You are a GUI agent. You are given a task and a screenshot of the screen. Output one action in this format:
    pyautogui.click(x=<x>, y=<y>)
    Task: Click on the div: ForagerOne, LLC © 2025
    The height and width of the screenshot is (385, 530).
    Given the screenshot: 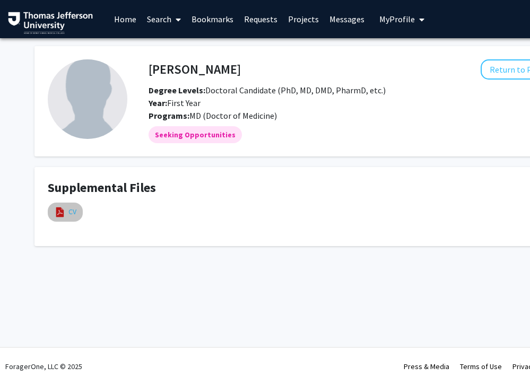 What is the action you would take?
    pyautogui.click(x=44, y=367)
    